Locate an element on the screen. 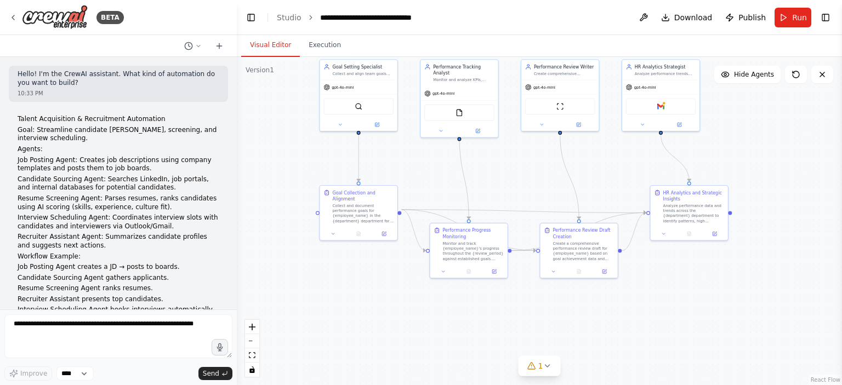  button: Hide left sidebar is located at coordinates (251, 18).